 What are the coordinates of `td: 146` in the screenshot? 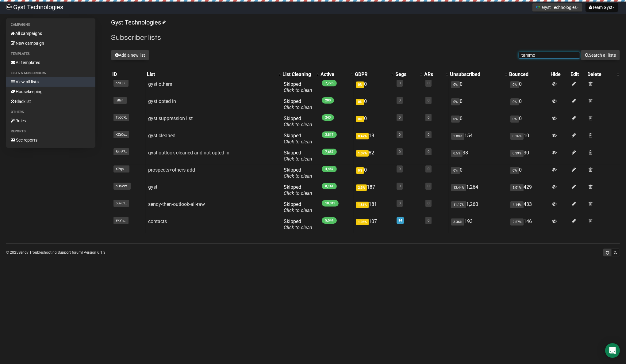 It's located at (529, 224).